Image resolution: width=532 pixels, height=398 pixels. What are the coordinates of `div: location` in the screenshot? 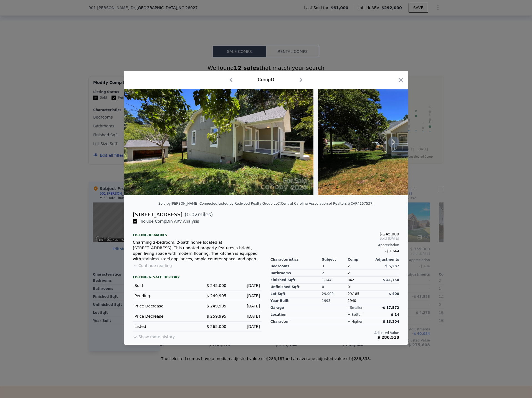 It's located at (296, 315).